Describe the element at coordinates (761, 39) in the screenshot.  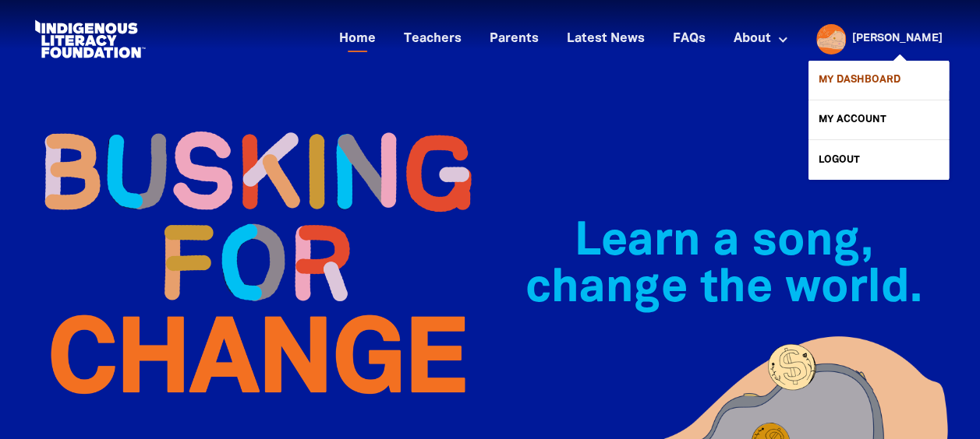
I see `a: About` at that location.